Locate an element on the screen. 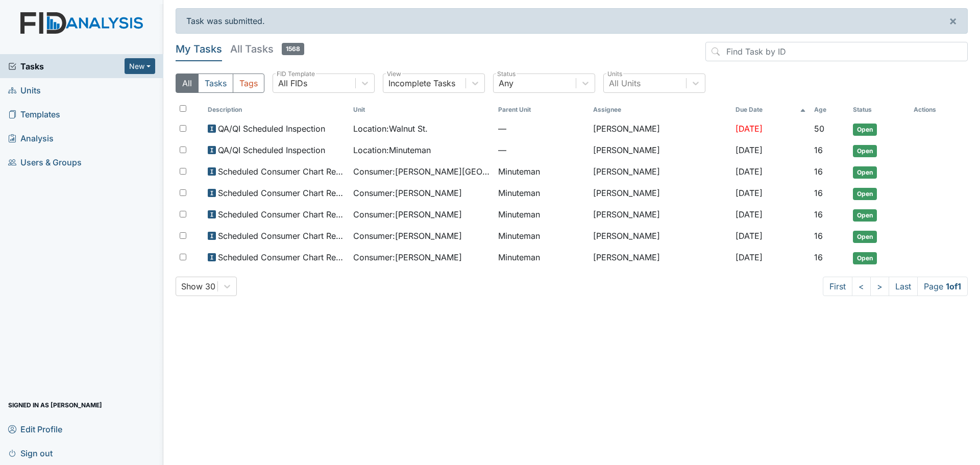 The width and height of the screenshot is (980, 465). nav: task-pagination is located at coordinates (895, 286).